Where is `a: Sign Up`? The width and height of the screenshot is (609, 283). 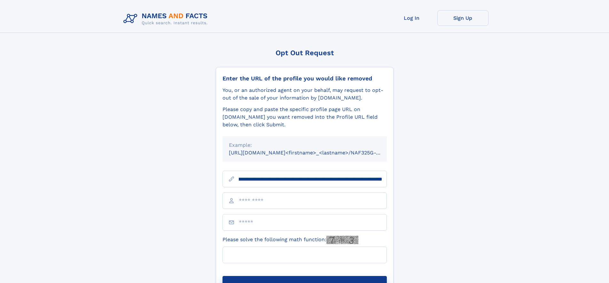
a: Sign Up is located at coordinates (463, 18).